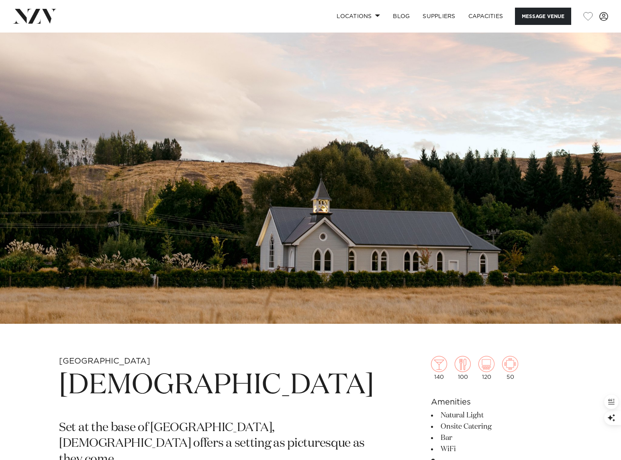  What do you see at coordinates (485, 16) in the screenshot?
I see `a: Capacities` at bounding box center [485, 16].